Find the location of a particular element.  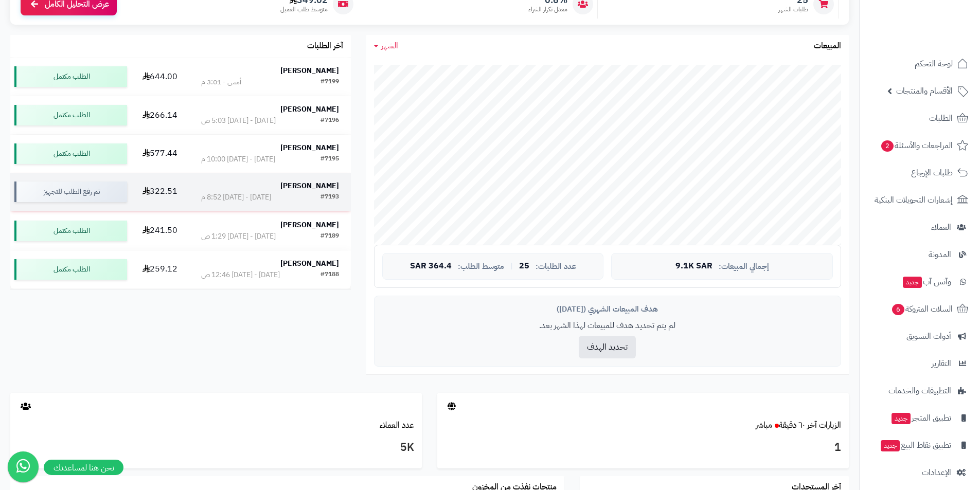

a: لوحة التحكم is located at coordinates (920, 64).